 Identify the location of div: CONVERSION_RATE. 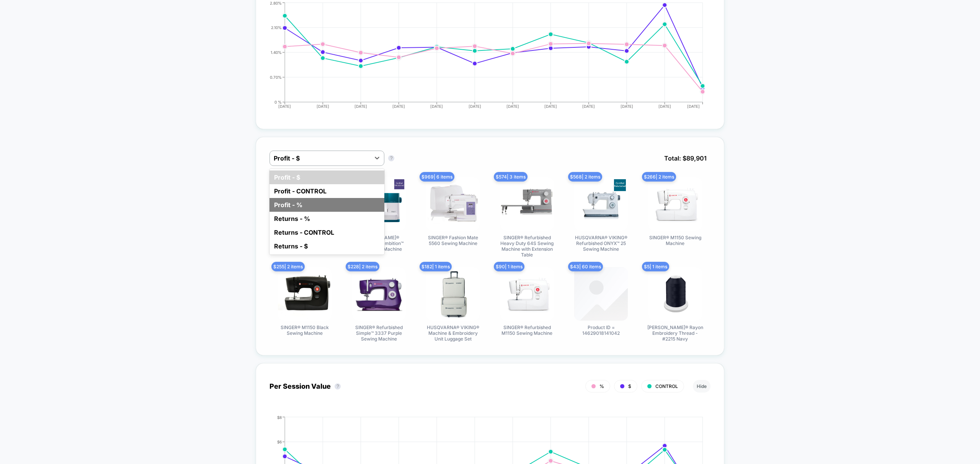
(482, 58).